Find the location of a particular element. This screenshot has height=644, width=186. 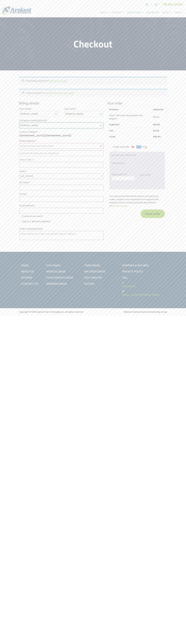

a: FAQ is located at coordinates (144, 278).